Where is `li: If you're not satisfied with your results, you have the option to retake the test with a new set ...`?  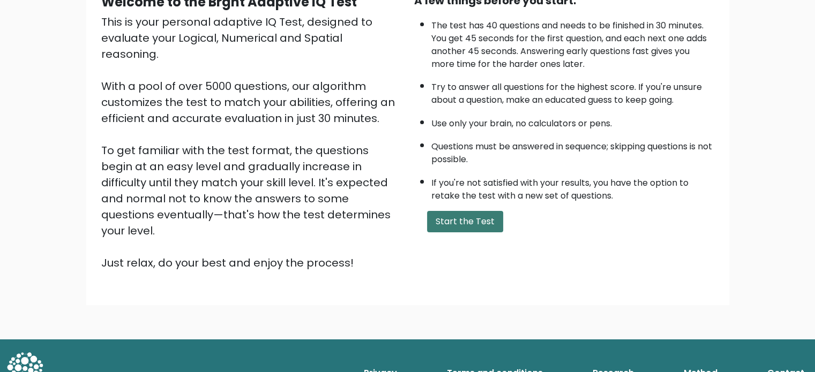 li: If you're not satisfied with your results, you have the option to retake the test with a new set ... is located at coordinates (573, 187).